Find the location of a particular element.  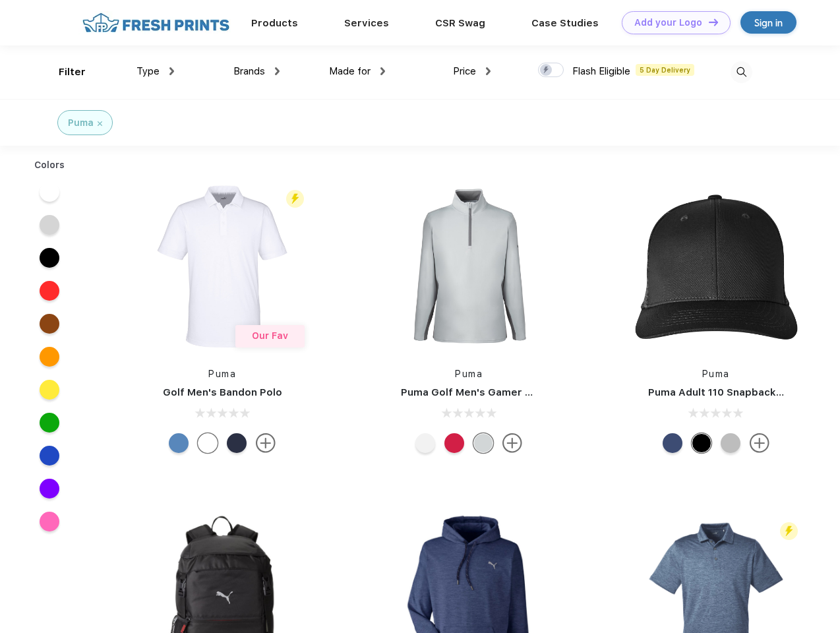

span: Price is located at coordinates (464, 71).